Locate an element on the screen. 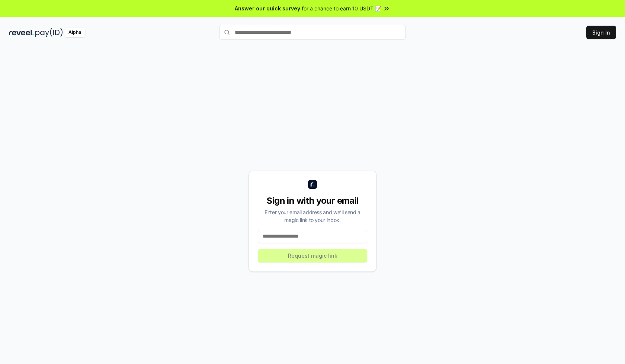 This screenshot has height=364, width=625. div: Enter your email address and we’ll send a magic link to your inbox. is located at coordinates (312, 216).